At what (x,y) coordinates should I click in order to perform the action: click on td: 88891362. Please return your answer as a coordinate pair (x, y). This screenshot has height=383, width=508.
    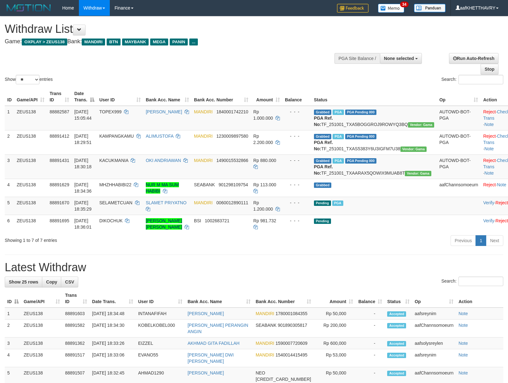
    Looking at the image, I should click on (76, 343).